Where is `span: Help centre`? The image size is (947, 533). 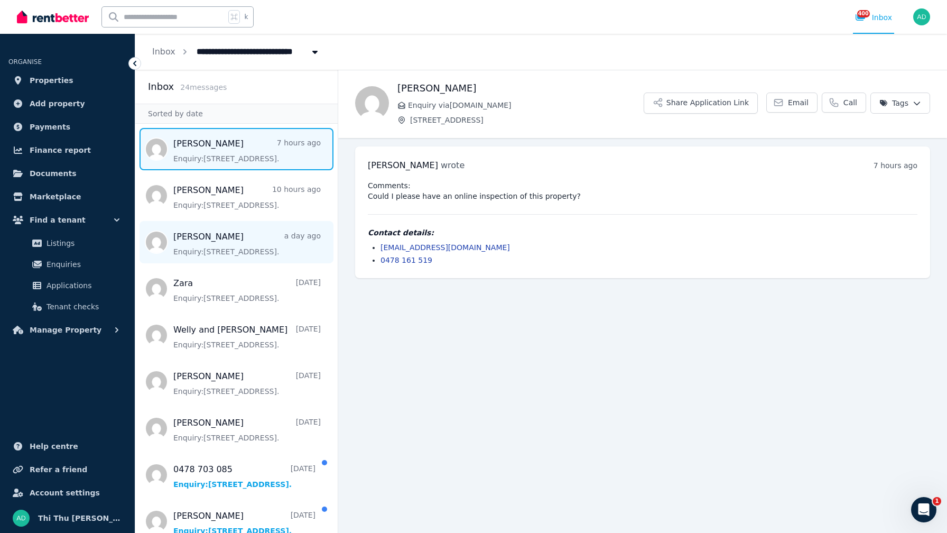
span: Help centre is located at coordinates (54, 446).